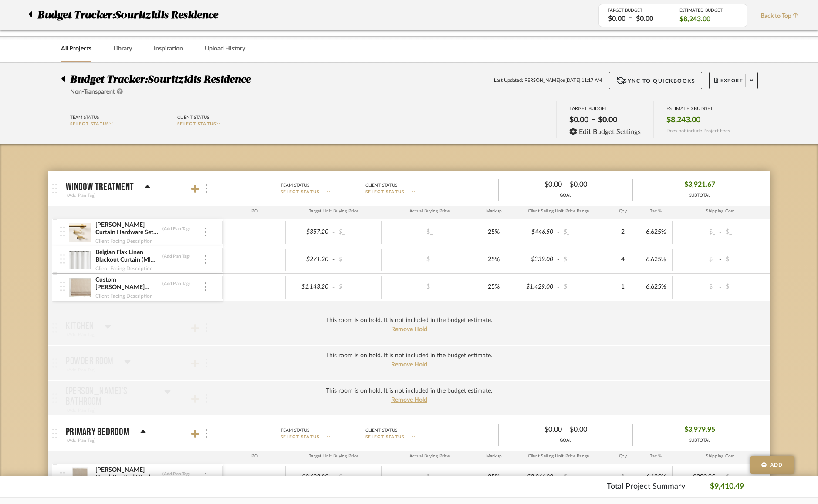  Describe the element at coordinates (80, 260) in the screenshot. I see `img: 5e1082a8-1825-4e4a-912a-9a595353caa5_50x50.jpg` at that location.